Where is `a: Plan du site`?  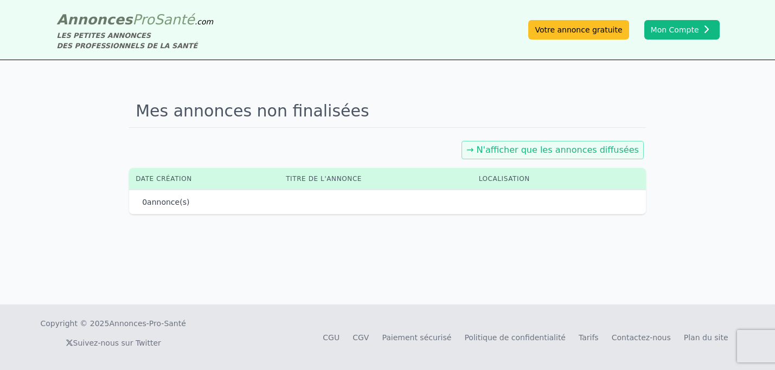
a: Plan du site is located at coordinates (706, 338).